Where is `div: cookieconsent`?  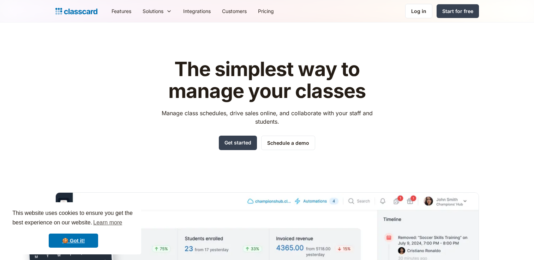 div: cookieconsent is located at coordinates (73, 229).